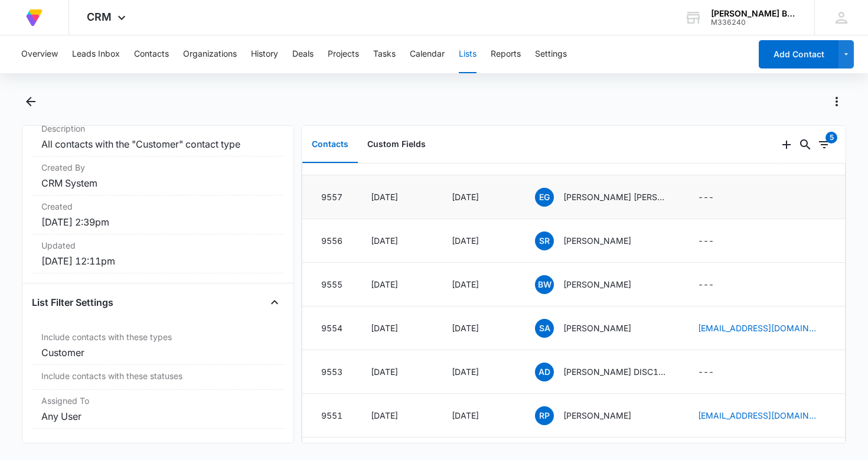  What do you see at coordinates (396, 145) in the screenshot?
I see `button: Custom Fields` at bounding box center [396, 145].